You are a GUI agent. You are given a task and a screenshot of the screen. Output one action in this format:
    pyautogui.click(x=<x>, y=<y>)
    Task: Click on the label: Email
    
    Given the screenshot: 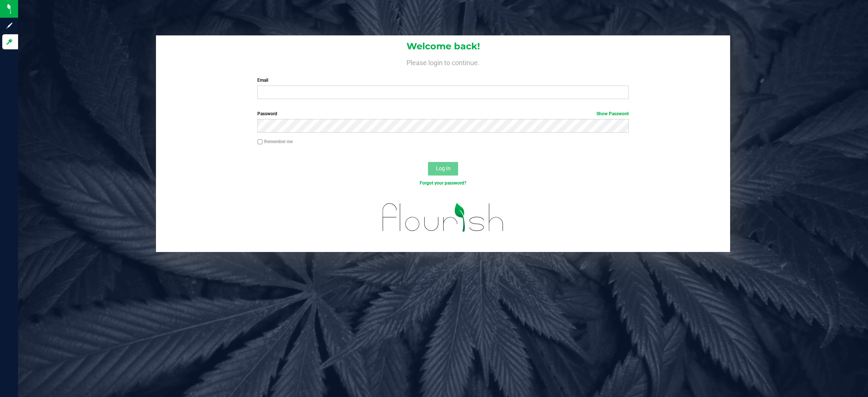 What is the action you would take?
    pyautogui.click(x=443, y=80)
    